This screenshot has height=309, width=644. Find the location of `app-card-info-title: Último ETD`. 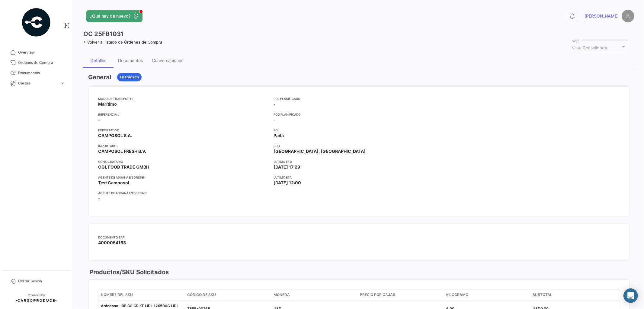

app-card-info-title: Último ETD is located at coordinates (359, 161).